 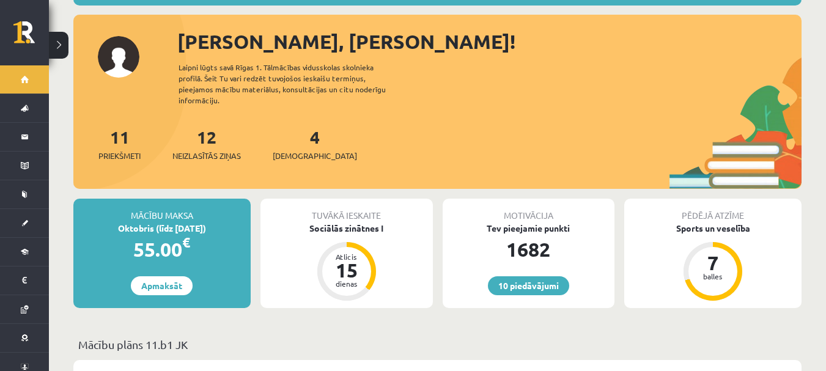 What do you see at coordinates (346, 210) in the screenshot?
I see `div: Tuvākā ieskaite` at bounding box center [346, 210].